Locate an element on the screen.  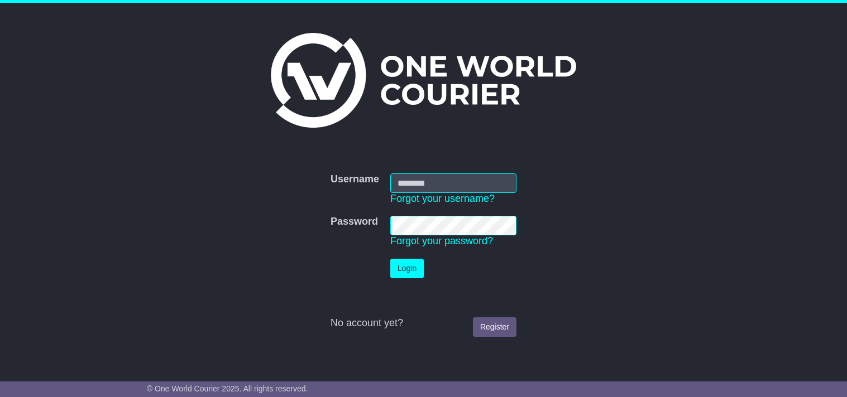
label: Username is located at coordinates (354, 180).